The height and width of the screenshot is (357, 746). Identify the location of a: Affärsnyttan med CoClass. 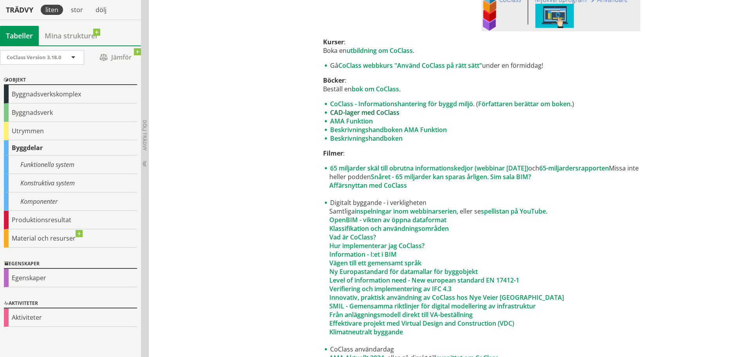
(368, 185).